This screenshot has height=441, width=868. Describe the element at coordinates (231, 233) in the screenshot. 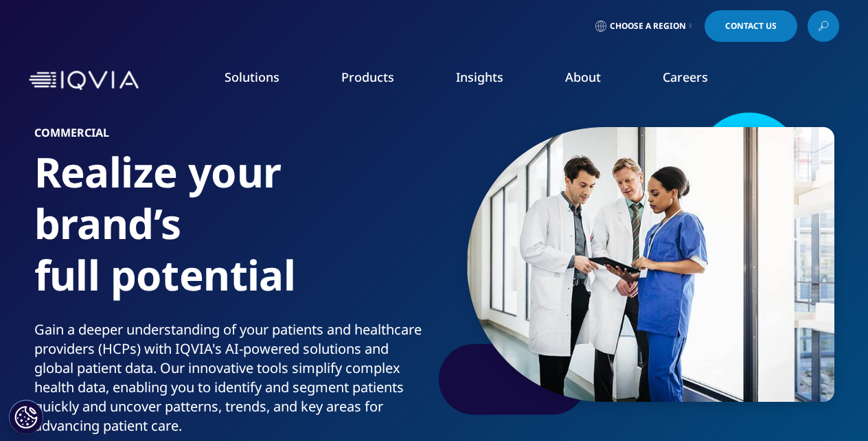

I see `h1: Realize your brand’s full potential` at that location.